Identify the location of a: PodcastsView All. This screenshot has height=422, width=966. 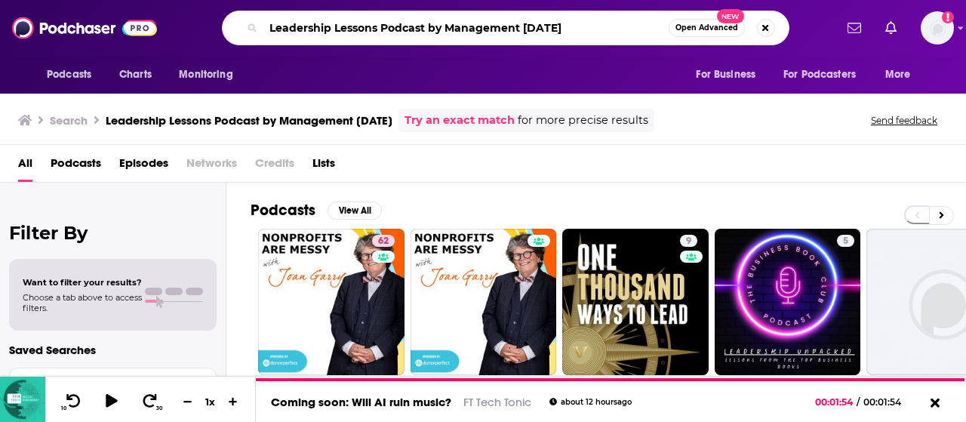
(316, 210).